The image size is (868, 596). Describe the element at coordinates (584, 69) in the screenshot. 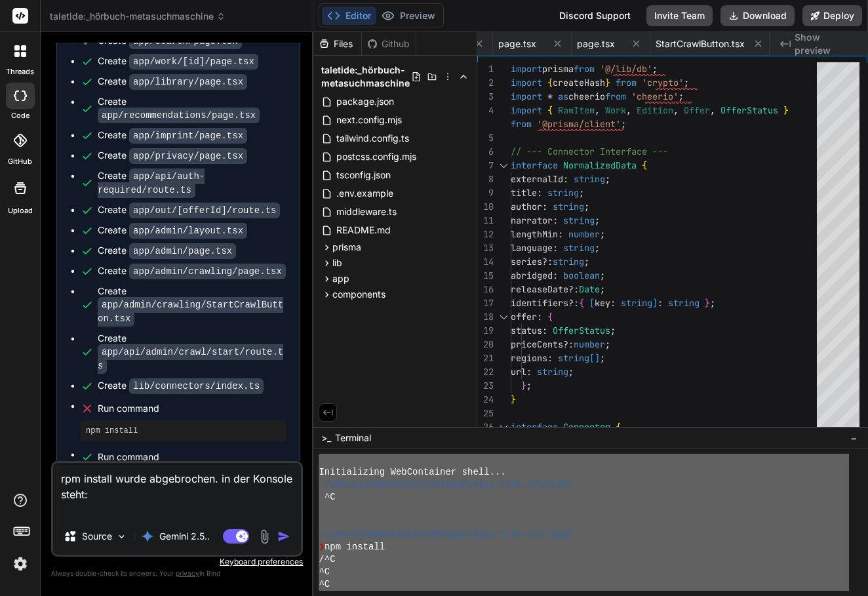

I see `span: from` at that location.